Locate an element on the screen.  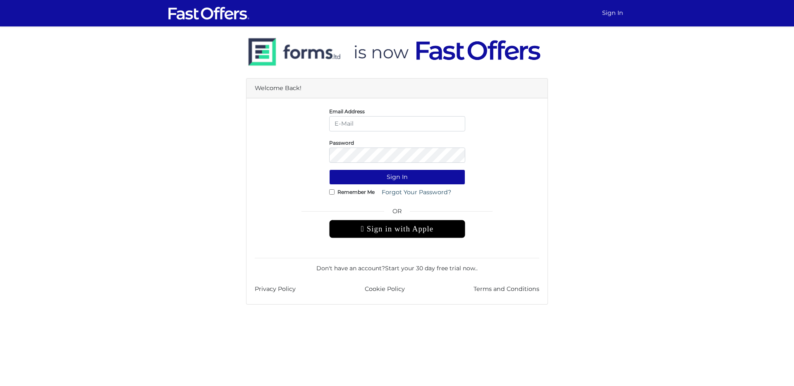
a: Start your 30 day free trial now. is located at coordinates (430, 268).